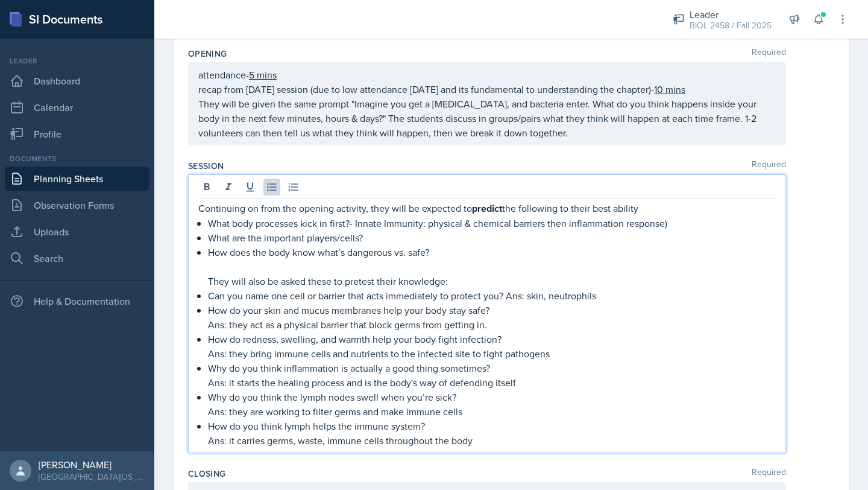 The height and width of the screenshot is (490, 868). Describe the element at coordinates (492, 440) in the screenshot. I see `p: Ans: it carries germs, waste, immune cells throughout the body` at that location.